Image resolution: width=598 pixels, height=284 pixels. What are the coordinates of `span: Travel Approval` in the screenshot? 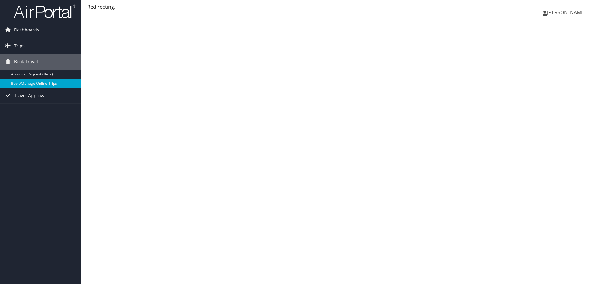 It's located at (30, 96).